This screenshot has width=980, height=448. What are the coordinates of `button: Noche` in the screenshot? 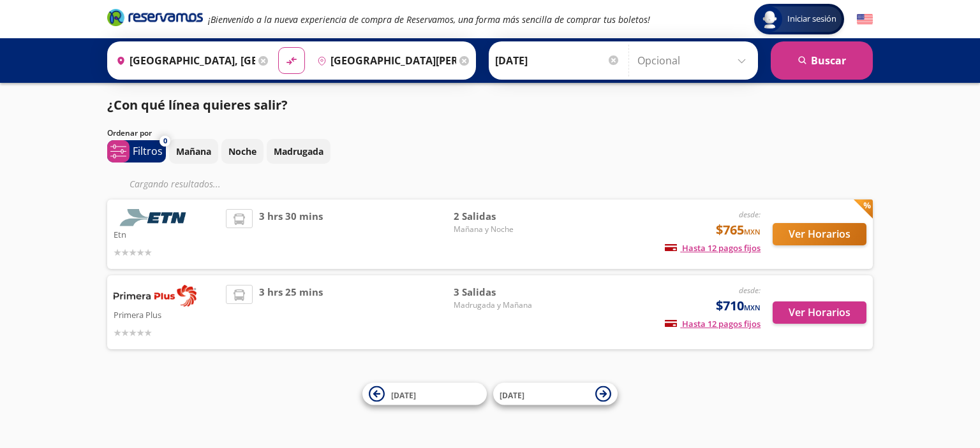 It's located at (243, 152).